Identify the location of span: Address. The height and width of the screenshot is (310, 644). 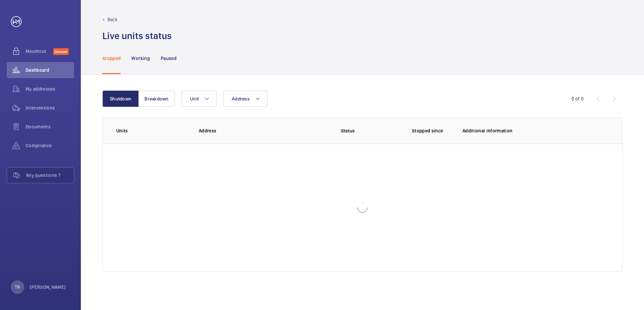
(240, 99).